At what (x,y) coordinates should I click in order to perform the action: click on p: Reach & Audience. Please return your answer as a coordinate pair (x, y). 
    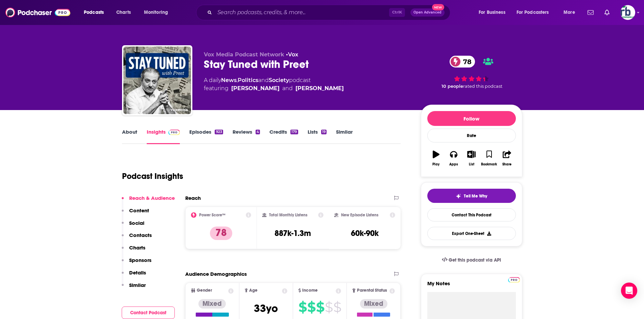
    Looking at the image, I should click on (152, 198).